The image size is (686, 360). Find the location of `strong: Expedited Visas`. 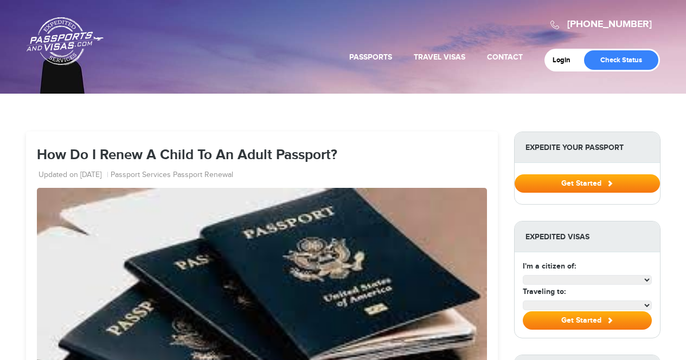

strong: Expedited Visas is located at coordinates (587, 237).